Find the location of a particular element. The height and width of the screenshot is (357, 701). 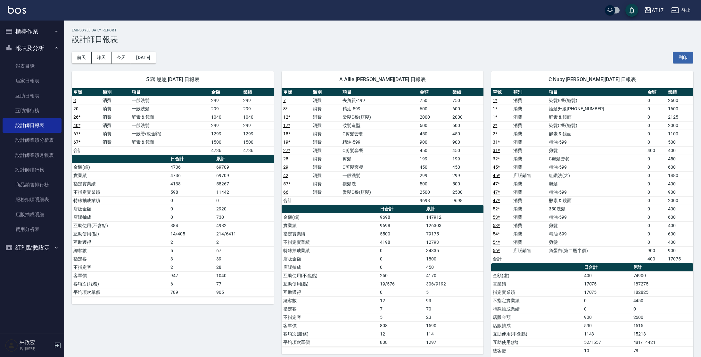

a: 42 is located at coordinates (286, 175).